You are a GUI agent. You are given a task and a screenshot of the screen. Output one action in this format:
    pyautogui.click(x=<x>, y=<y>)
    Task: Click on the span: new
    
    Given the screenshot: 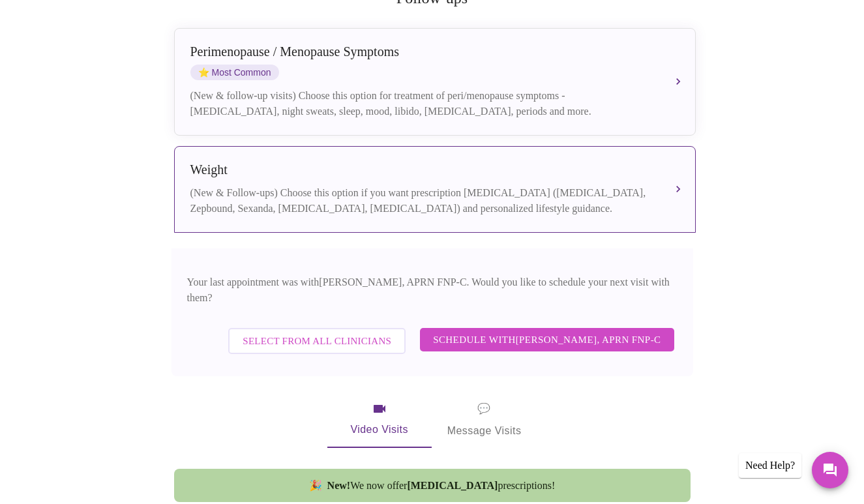 What is the action you would take?
    pyautogui.click(x=316, y=485)
    